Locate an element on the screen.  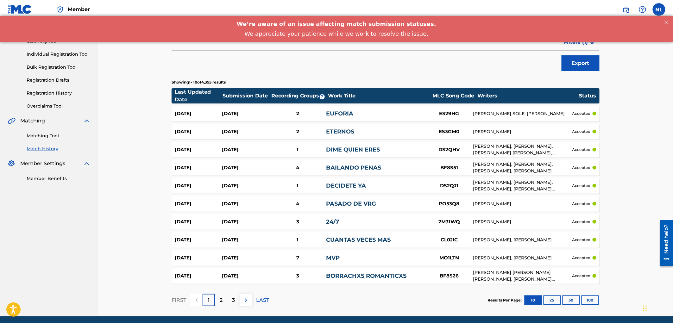
p: 2 is located at coordinates (221, 300).